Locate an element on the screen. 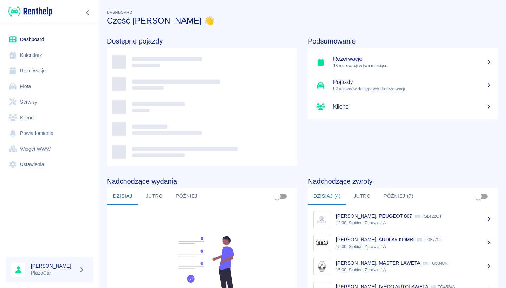 This screenshot has width=506, height=288. h4: Dostępne pojazdy is located at coordinates (202, 41).